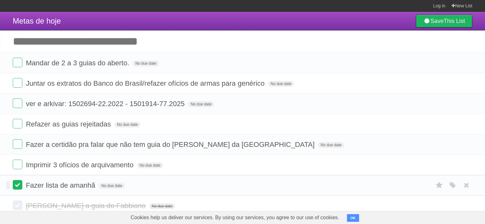  Describe the element at coordinates (69, 124) in the screenshot. I see `span: Refazer as guias rejeitadas` at that location.